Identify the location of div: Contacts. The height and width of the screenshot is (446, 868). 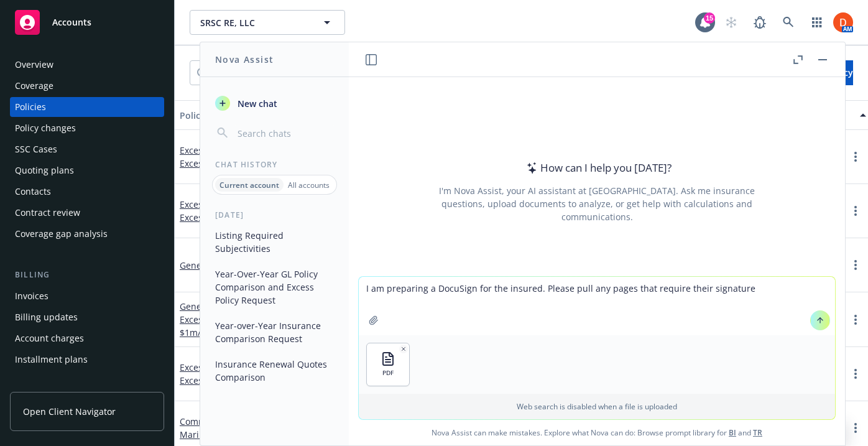
(33, 192).